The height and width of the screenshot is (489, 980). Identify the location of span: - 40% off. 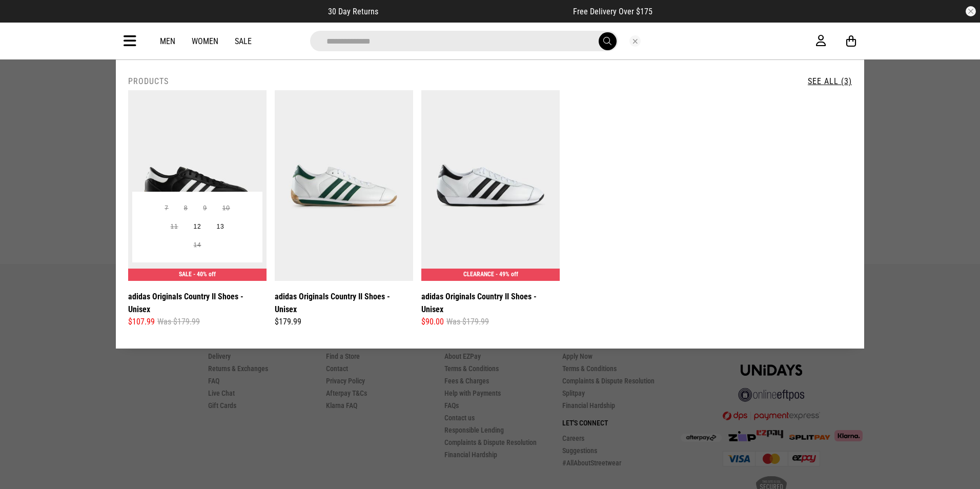
(205, 274).